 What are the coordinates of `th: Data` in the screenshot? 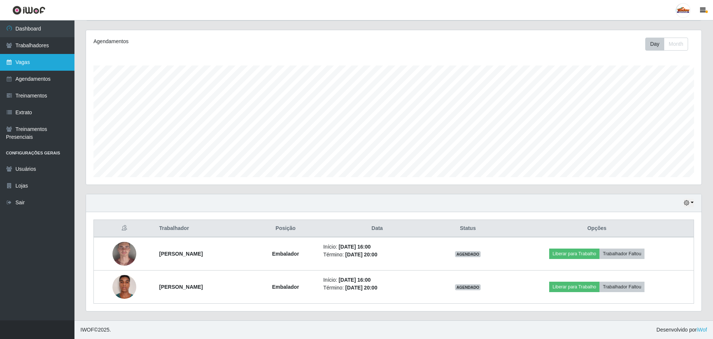 It's located at (377, 229).